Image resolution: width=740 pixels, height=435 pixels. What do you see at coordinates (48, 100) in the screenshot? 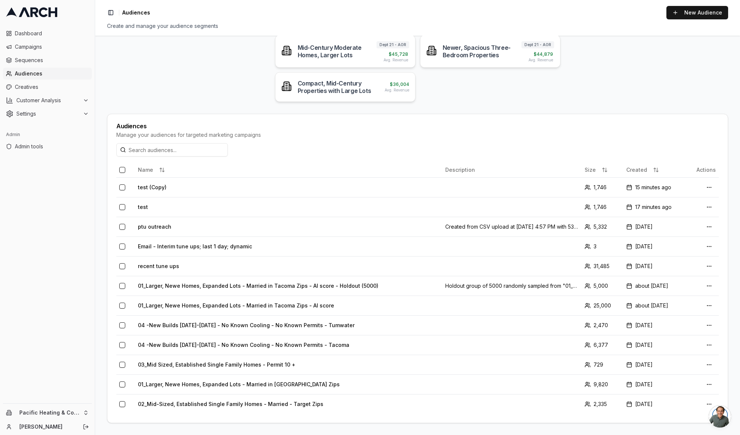
I see `span: Customer Analysis` at bounding box center [48, 100].